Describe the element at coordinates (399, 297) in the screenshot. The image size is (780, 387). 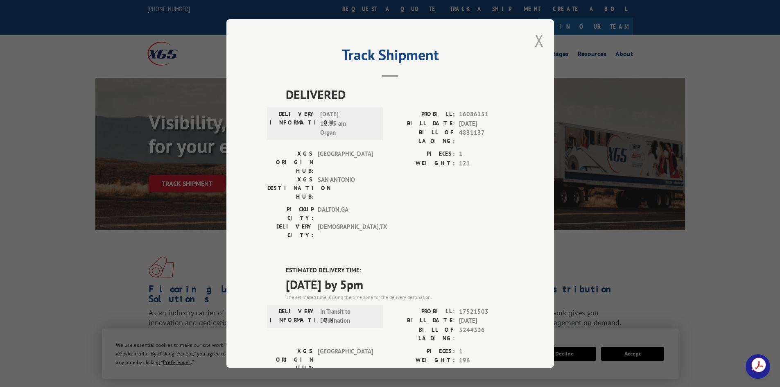
I see `div: The estimated time is using the time zone for the delivery destination.` at that location.